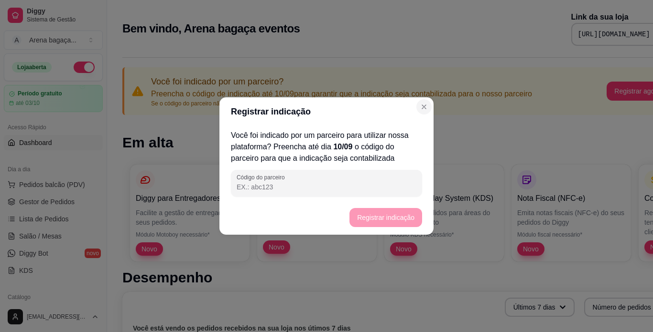  I want to click on p: Você foi indicado por um parceiro para utilizar nossa plataforma? Preencha até dia o código do pa..., so click(326, 147).